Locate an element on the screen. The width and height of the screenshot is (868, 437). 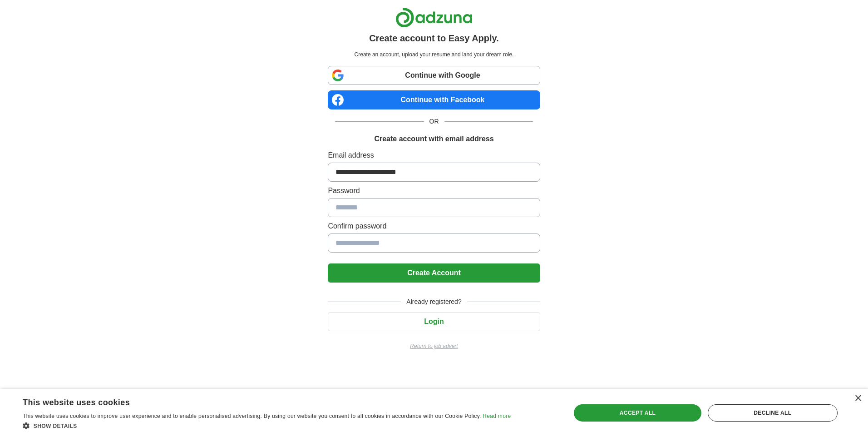
h1: Create account to Easy Apply. is located at coordinates (434, 38).